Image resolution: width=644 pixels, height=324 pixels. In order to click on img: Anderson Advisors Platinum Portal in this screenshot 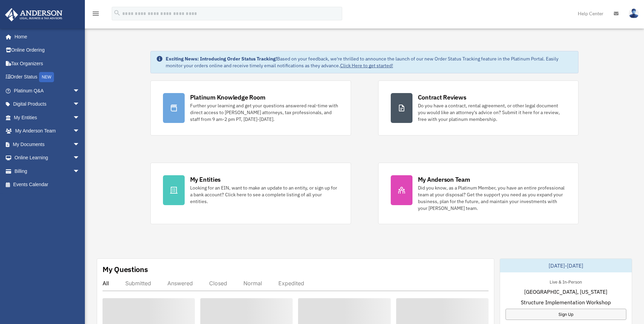, I will do `click(34, 14)`.